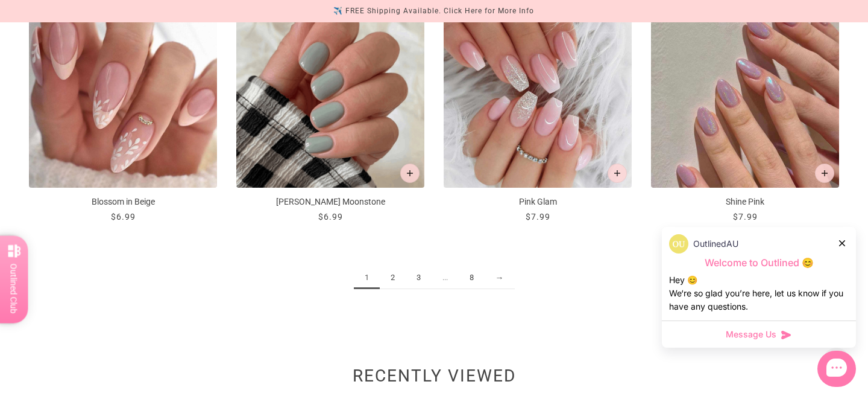 Image resolution: width=868 pixels, height=399 pixels. Describe the element at coordinates (434, 10) in the screenshot. I see `div: ✈️ FREE Shipping Available. Click Here for More Info` at that location.